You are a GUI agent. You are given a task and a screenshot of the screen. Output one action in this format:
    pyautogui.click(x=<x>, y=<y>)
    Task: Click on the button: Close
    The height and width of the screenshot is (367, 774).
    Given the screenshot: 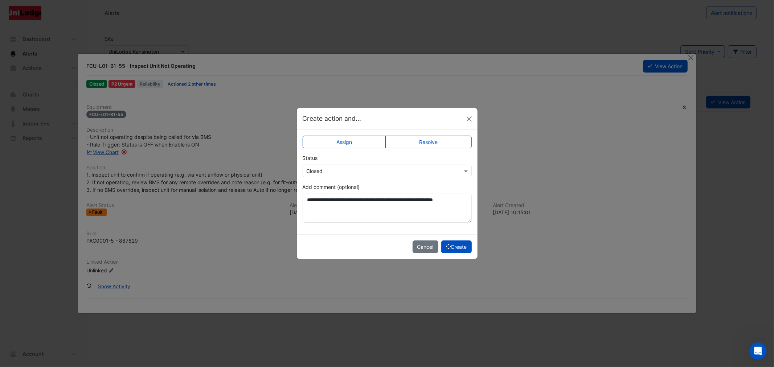 What is the action you would take?
    pyautogui.click(x=469, y=119)
    